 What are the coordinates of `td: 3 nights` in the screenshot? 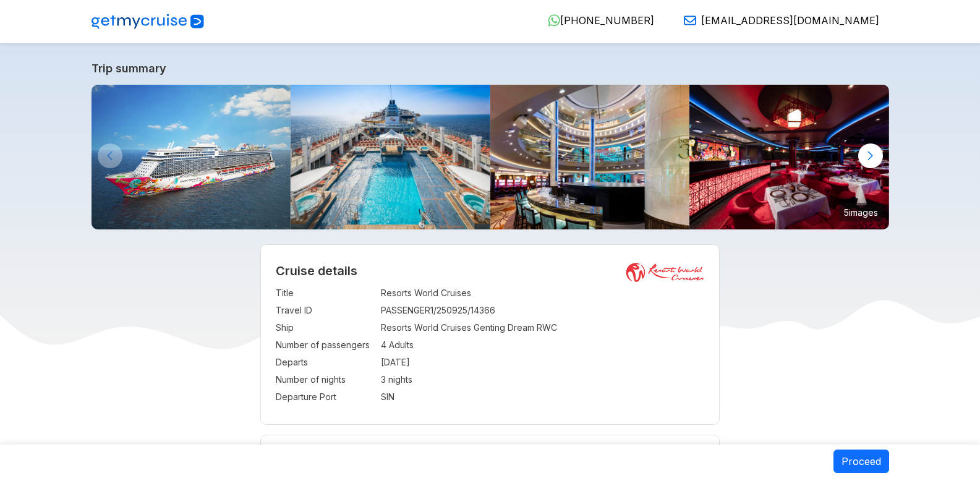 It's located at (542, 380).